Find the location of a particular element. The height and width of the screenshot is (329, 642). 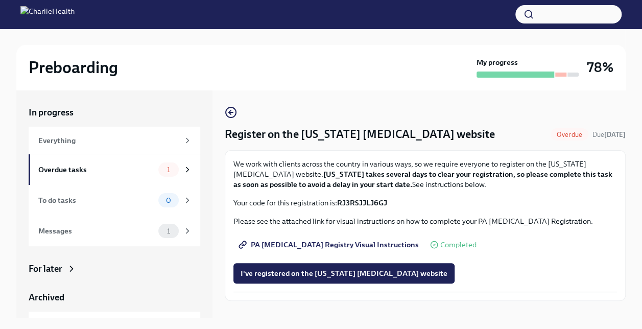

a: Overdue tasks1 is located at coordinates (114, 170).